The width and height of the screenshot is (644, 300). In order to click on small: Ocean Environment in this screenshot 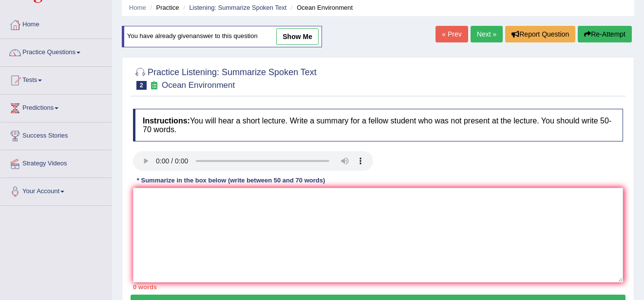, I will do `click(198, 85)`.